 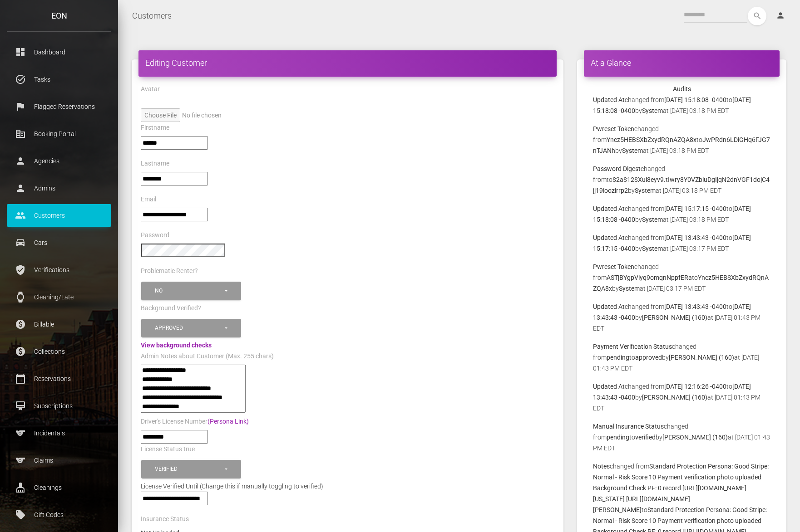 What do you see at coordinates (648, 357) in the screenshot?
I see `b: approved` at bounding box center [648, 357].